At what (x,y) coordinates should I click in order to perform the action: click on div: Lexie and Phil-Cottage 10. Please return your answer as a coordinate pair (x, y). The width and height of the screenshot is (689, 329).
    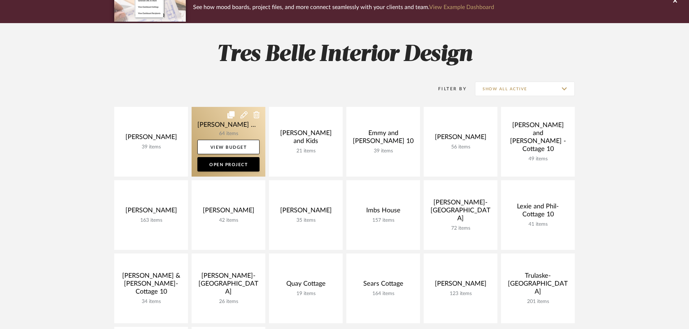
    Looking at the image, I should click on (538, 212).